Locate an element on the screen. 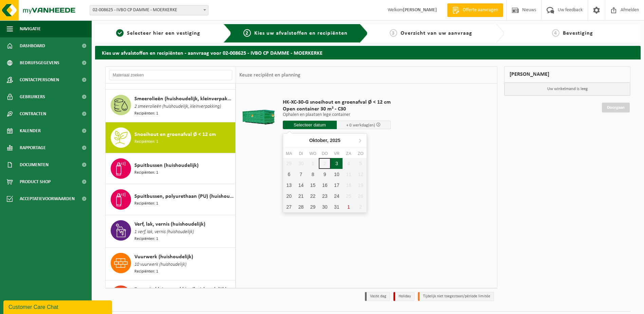 This screenshot has height=314, width=644. div: za is located at coordinates (348, 154).